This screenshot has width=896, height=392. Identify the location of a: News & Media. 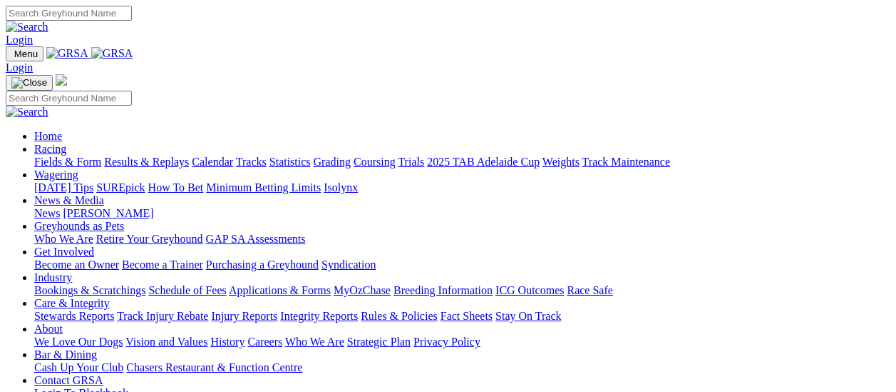
(69, 200).